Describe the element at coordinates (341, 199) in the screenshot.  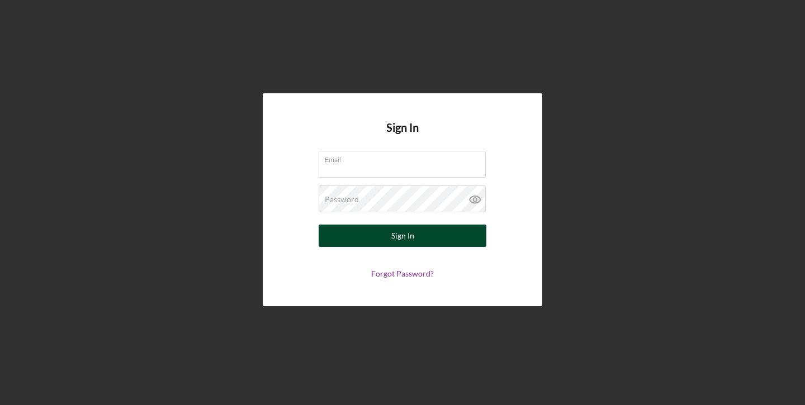
I see `label: Password` at that location.